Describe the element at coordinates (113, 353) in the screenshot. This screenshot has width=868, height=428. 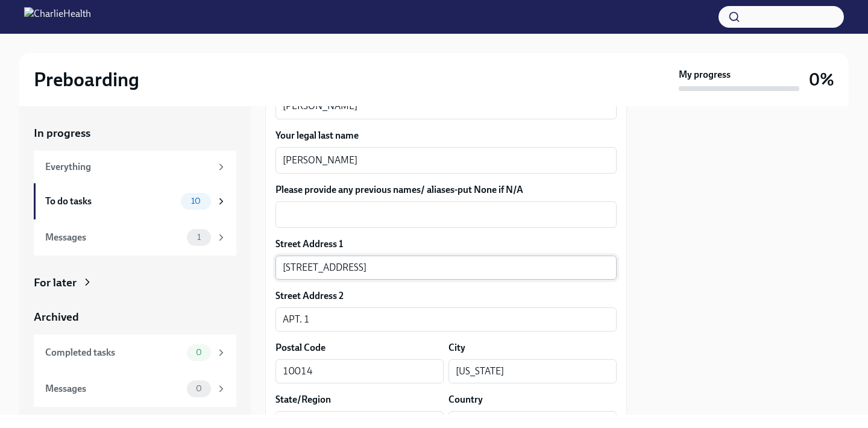
I see `div: Completed tasks` at that location.